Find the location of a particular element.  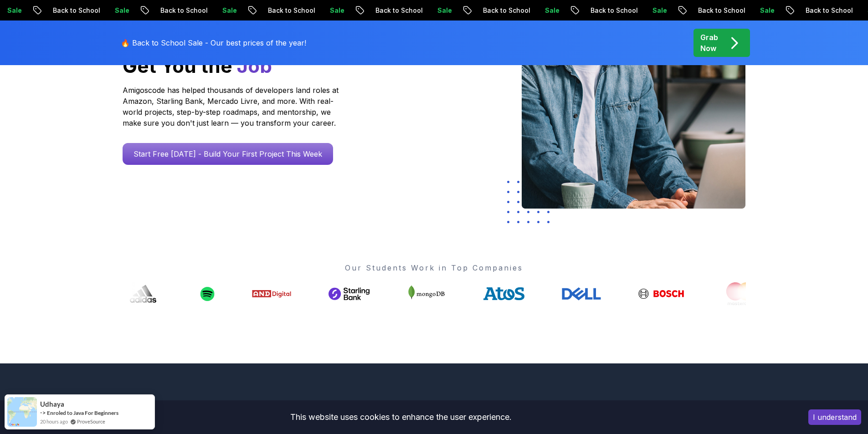

p: Our Students Work in Top Companies is located at coordinates (434, 268).